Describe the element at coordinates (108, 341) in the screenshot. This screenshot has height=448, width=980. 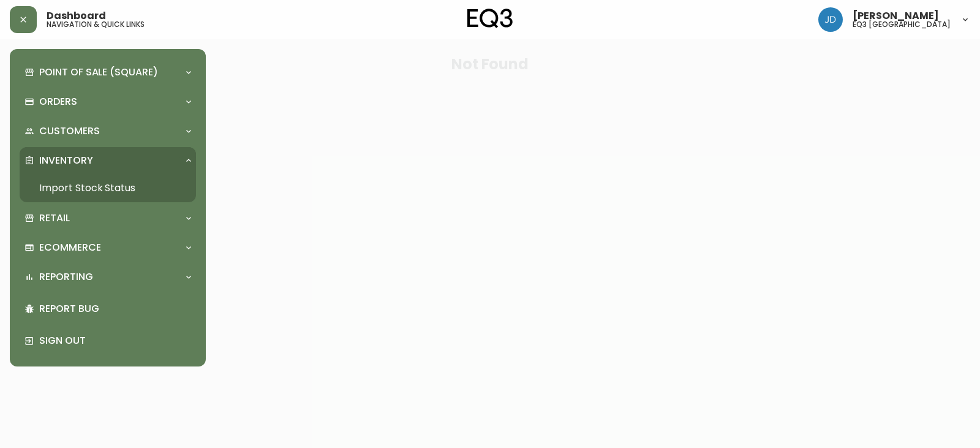
I see `div: Sign Out` at that location.